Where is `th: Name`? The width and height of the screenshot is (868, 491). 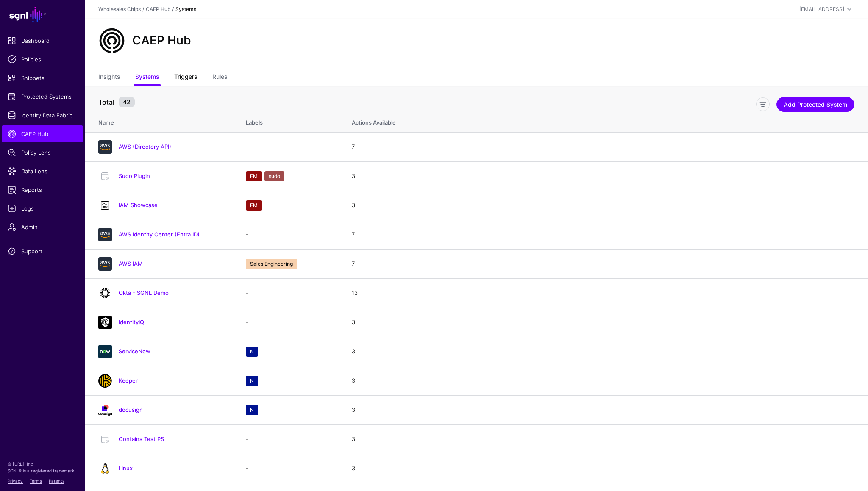 th: Name is located at coordinates (161, 121).